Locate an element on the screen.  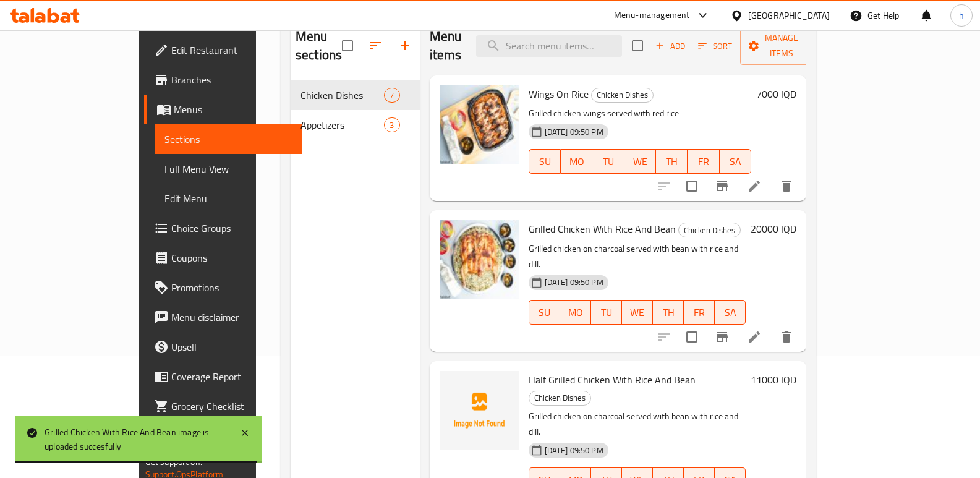
span: Coverage Report is located at coordinates (232, 377).